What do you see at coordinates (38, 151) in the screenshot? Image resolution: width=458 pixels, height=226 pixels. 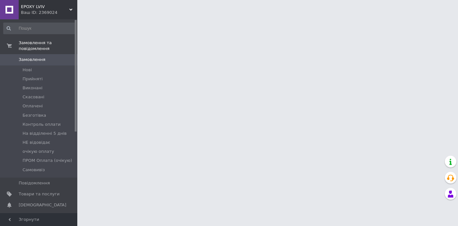 I see `span: очікую оплату` at bounding box center [38, 151].